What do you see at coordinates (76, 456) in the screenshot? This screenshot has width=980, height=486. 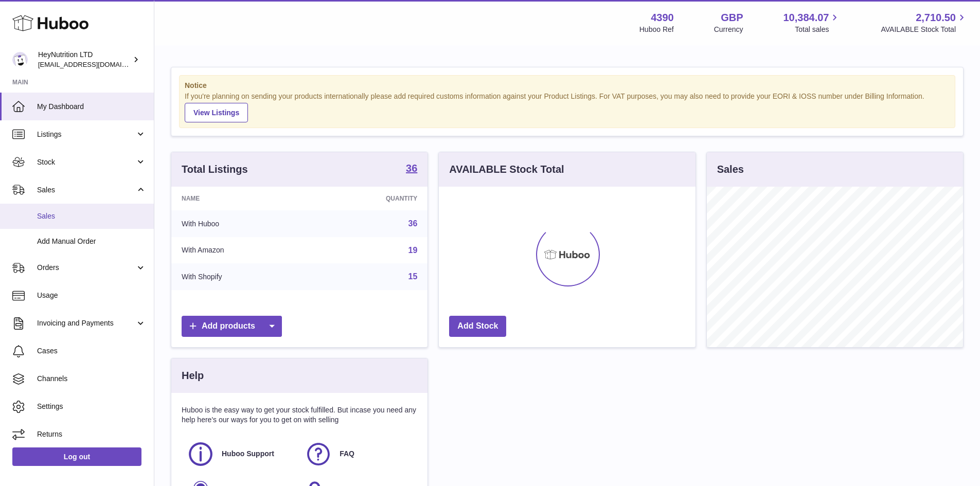 I see `a: Log out` at bounding box center [76, 456].